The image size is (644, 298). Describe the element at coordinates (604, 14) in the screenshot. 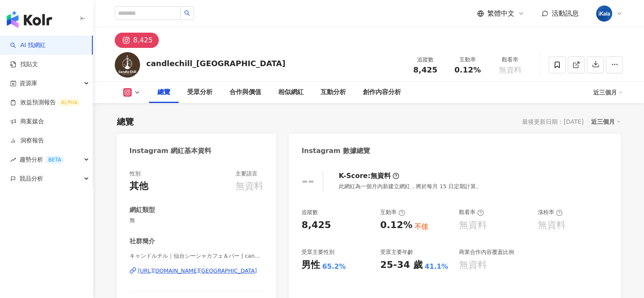

I see `img: cropped-ikala-app-icon-2.png` at that location.